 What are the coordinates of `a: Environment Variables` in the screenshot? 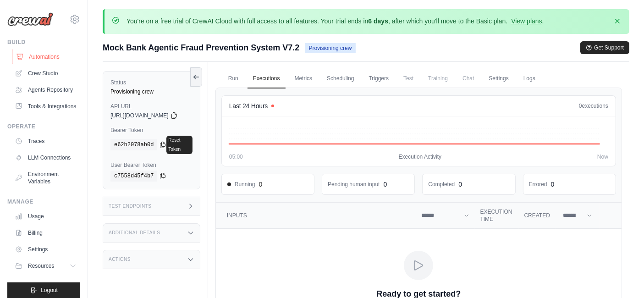 It's located at (45, 178).